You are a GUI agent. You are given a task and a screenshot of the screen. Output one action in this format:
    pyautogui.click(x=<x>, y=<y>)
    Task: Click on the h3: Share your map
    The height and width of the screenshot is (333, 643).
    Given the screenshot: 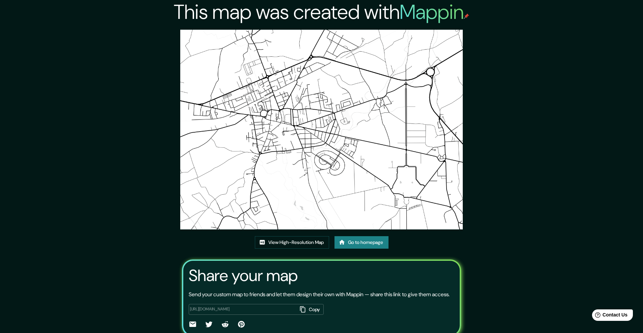 What is the action you would take?
    pyautogui.click(x=243, y=276)
    